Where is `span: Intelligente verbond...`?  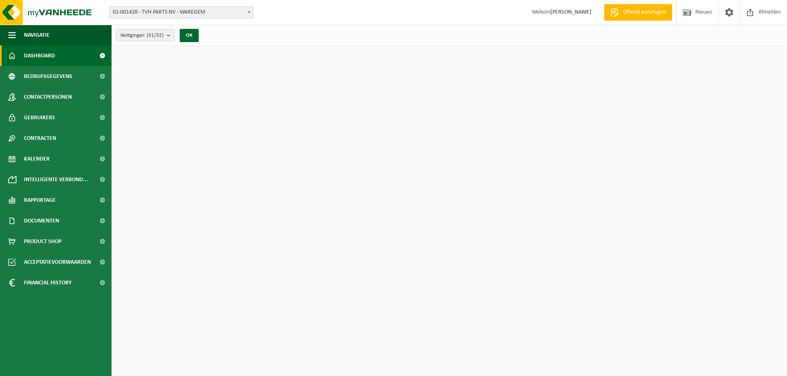 span: Intelligente verbond... is located at coordinates (56, 180).